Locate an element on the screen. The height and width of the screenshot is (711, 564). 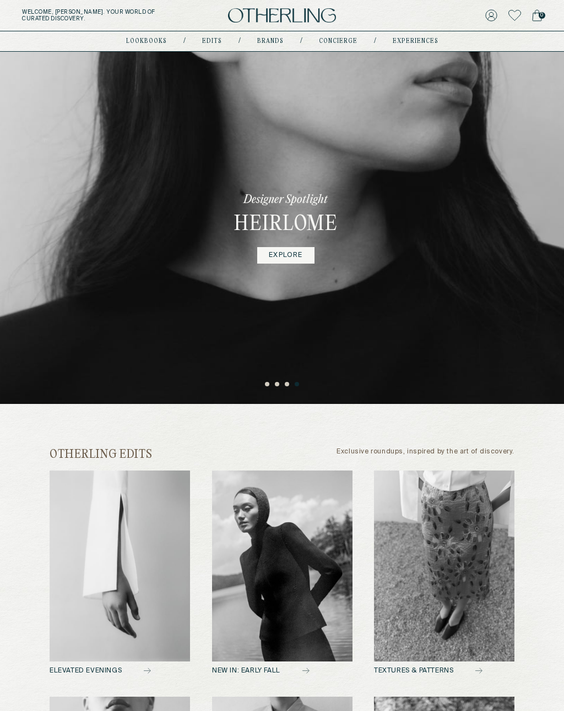
a: Brands is located at coordinates (270, 41).